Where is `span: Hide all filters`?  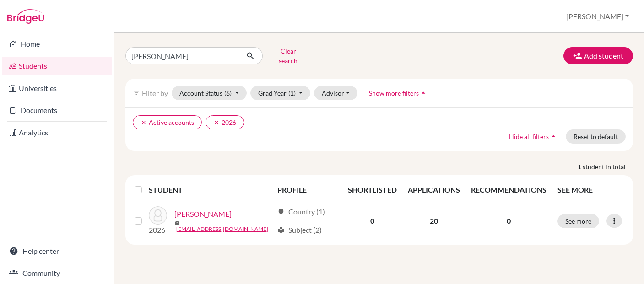 span: Hide all filters is located at coordinates (529, 136).